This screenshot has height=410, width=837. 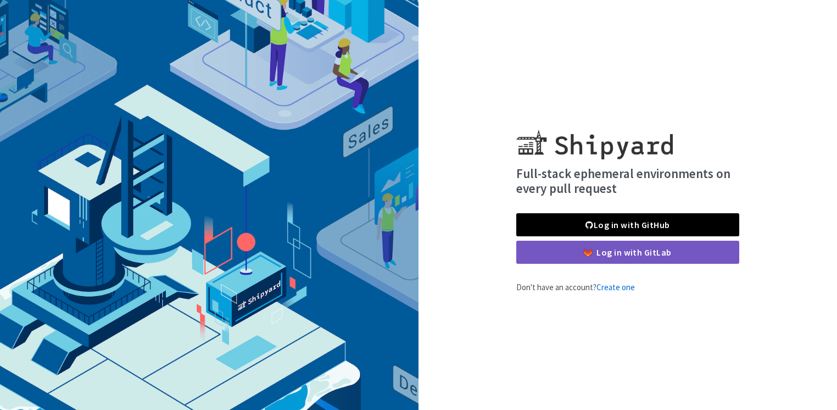 What do you see at coordinates (594, 138) in the screenshot?
I see `img: Shipyard logo` at bounding box center [594, 138].